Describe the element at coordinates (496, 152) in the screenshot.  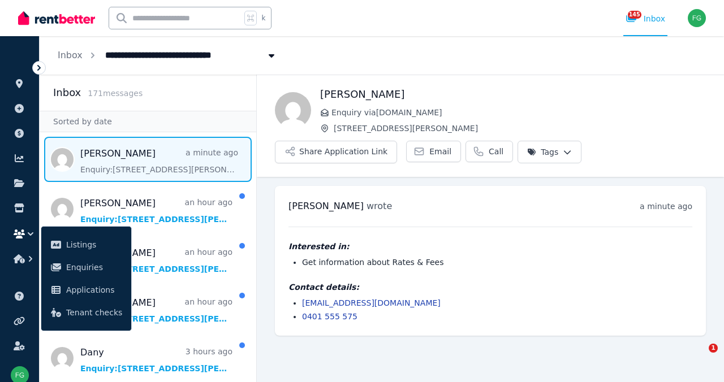
I see `span: Call` at that location.